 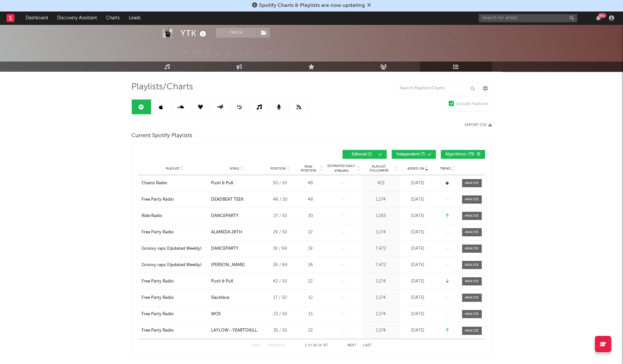 What do you see at coordinates (294, 64) in the screenshot?
I see `button: Summary` at bounding box center [294, 64].